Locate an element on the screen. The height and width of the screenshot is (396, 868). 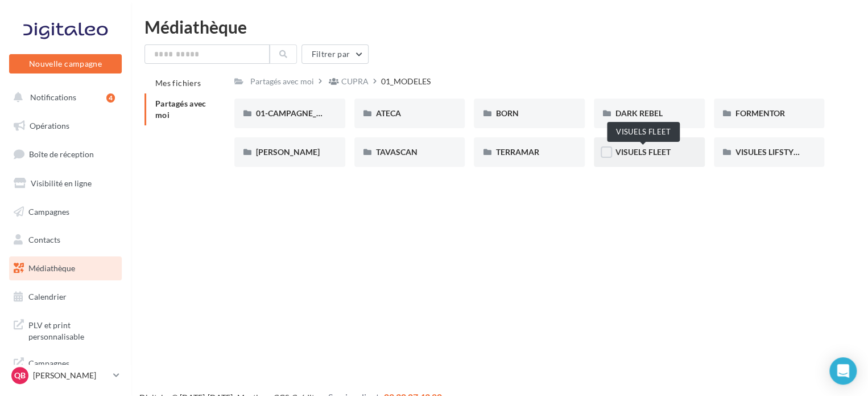
span: Médiathèque is located at coordinates (52, 268).